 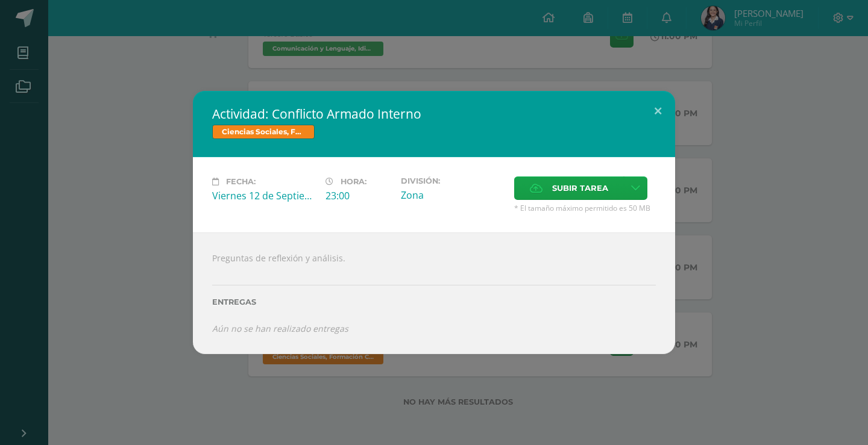 What do you see at coordinates (452, 180) in the screenshot?
I see `label: División:` at bounding box center [452, 180].